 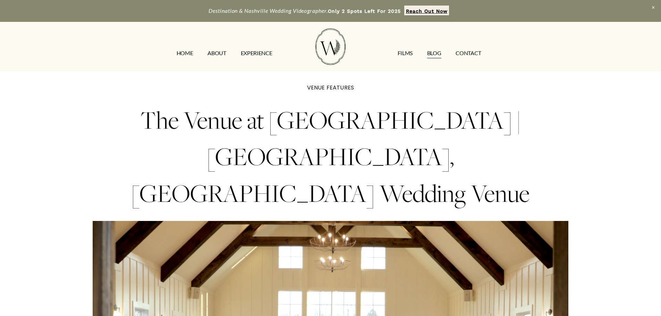 What do you see at coordinates (434, 53) in the screenshot?
I see `a: Blog` at bounding box center [434, 53].